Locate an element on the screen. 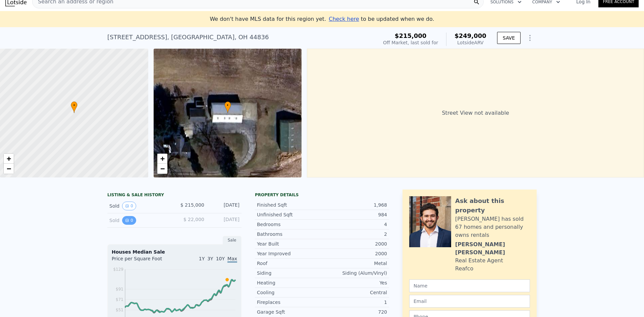  div: Unfinished Sqft is located at coordinates (289, 214).